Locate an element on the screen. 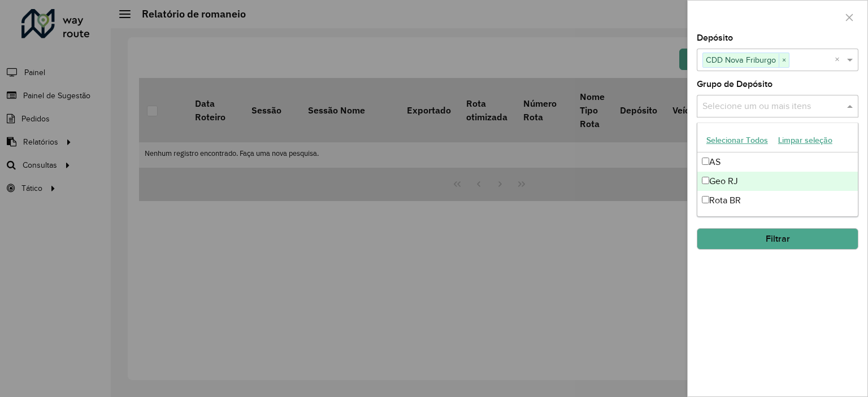 Image resolution: width=868 pixels, height=397 pixels. ng-dropdown-panel: Options list is located at coordinates (778, 170).